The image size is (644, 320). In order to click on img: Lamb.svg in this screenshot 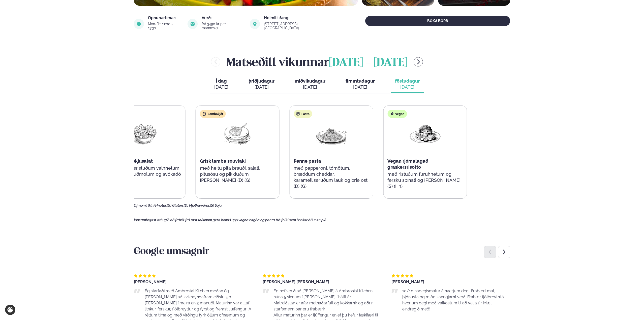, I will do `click(204, 114)`.